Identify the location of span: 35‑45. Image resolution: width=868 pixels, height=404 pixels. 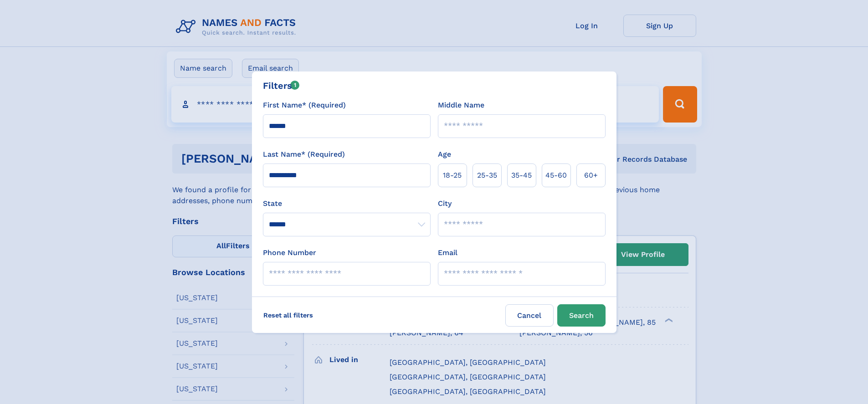
(521, 176).